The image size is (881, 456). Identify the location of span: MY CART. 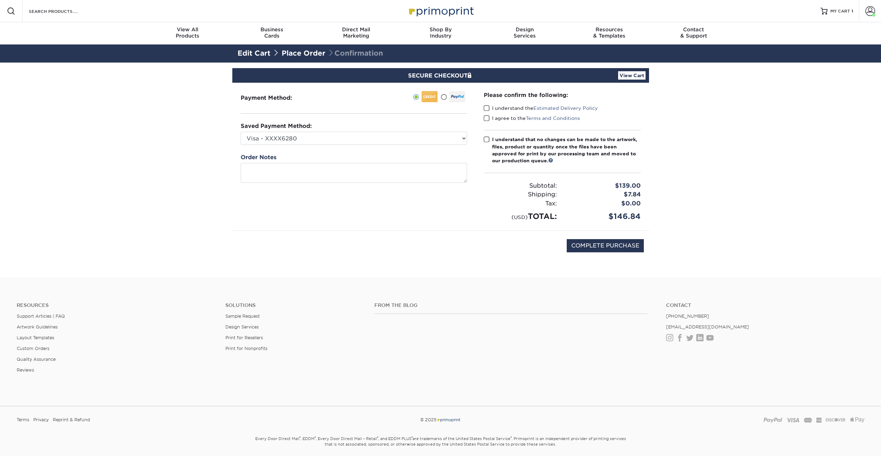
(840, 11).